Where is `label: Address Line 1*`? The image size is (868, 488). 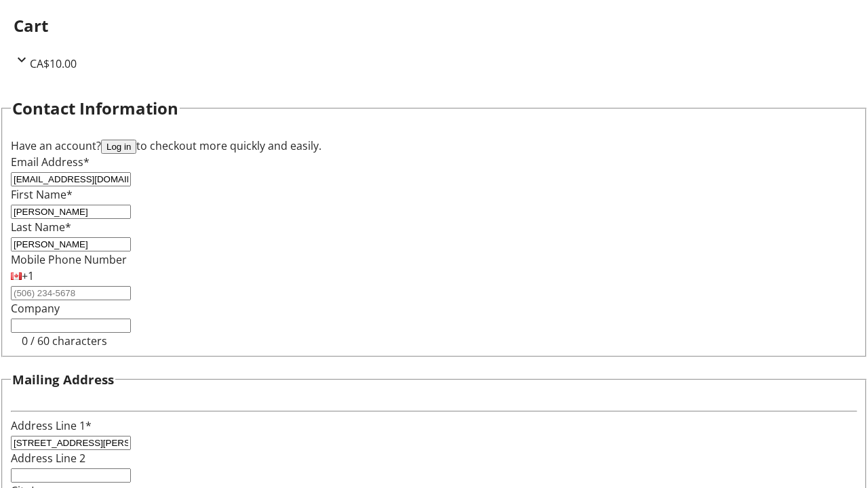 label: Address Line 1* is located at coordinates (51, 426).